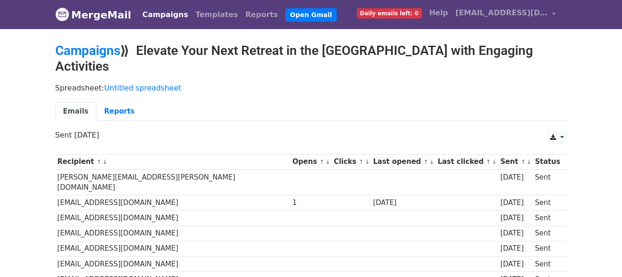 Image resolution: width=622 pixels, height=277 pixels. What do you see at coordinates (548, 161) in the screenshot?
I see `th: Status` at bounding box center [548, 161].